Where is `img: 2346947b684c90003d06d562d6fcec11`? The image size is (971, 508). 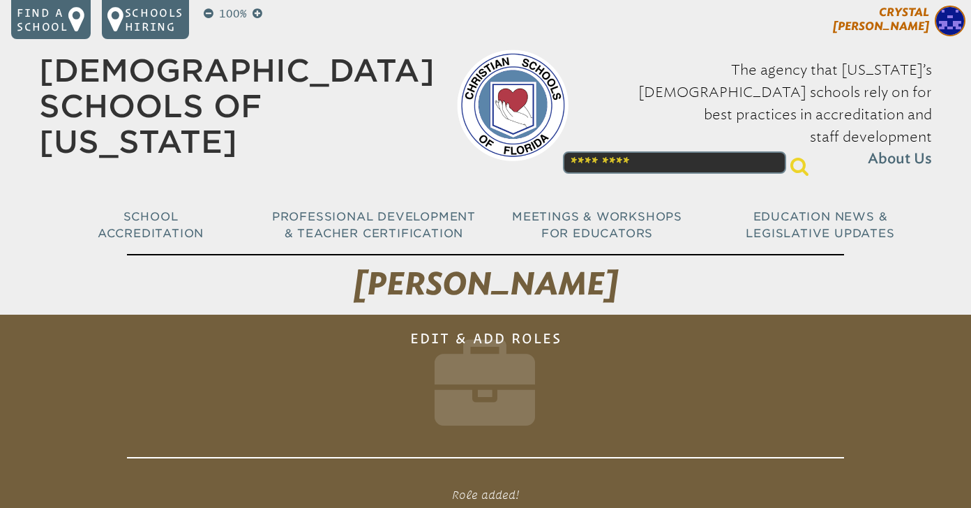 img: 2346947b684c90003d06d562d6fcec11 is located at coordinates (950, 21).